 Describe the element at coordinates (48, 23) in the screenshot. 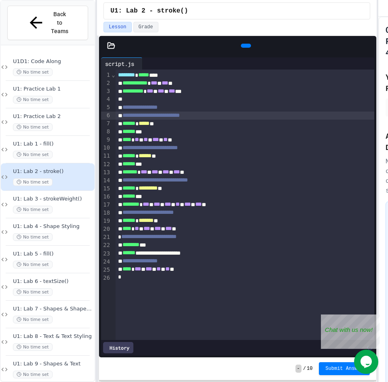

I see `button: Back to Teams` at that location.